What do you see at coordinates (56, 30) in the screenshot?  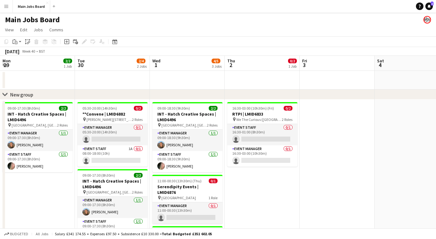 I see `span: Comms` at bounding box center [56, 30].